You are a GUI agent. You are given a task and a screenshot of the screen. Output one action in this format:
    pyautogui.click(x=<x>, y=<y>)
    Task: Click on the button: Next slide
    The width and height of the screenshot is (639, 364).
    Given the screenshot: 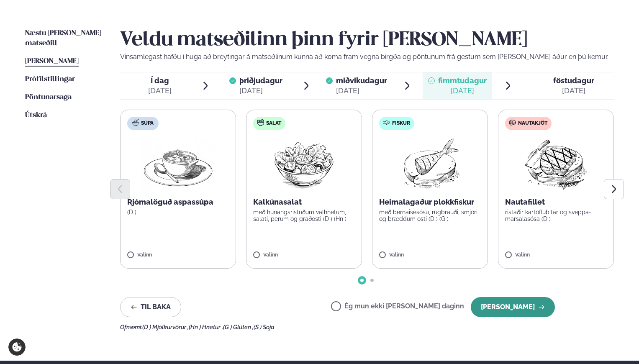 What is the action you would take?
    pyautogui.click(x=614, y=189)
    